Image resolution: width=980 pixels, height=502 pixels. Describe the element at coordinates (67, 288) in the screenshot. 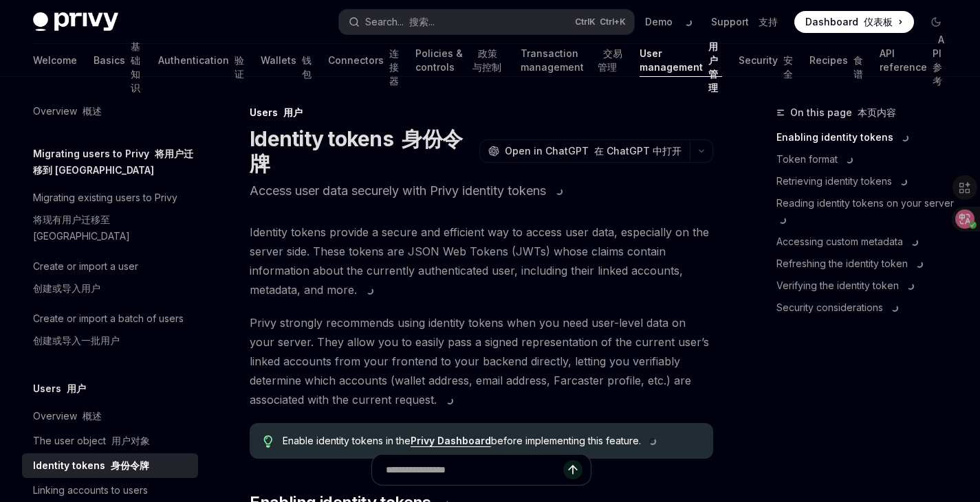

I see `font: 创建或导入用户` at that location.